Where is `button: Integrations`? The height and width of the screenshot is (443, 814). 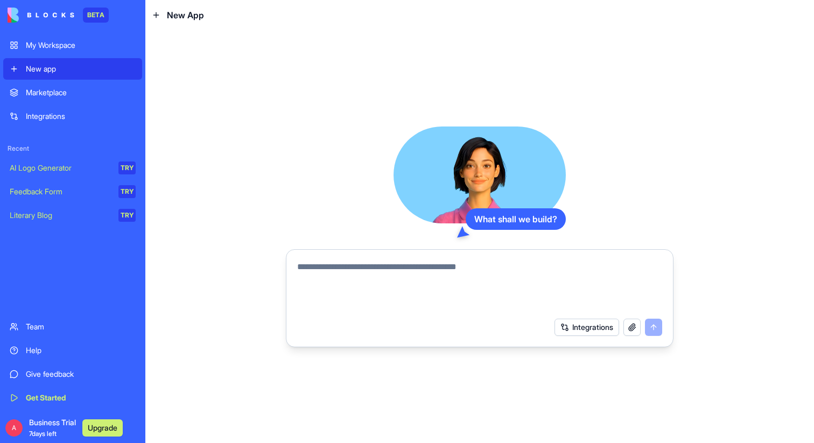
button: Integrations is located at coordinates (587, 327).